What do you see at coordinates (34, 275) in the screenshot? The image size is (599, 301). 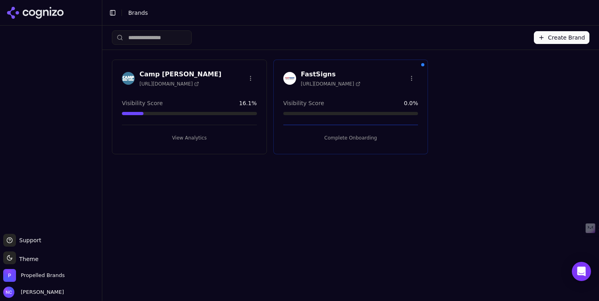 I see `button: Open organization switcher` at bounding box center [34, 275].